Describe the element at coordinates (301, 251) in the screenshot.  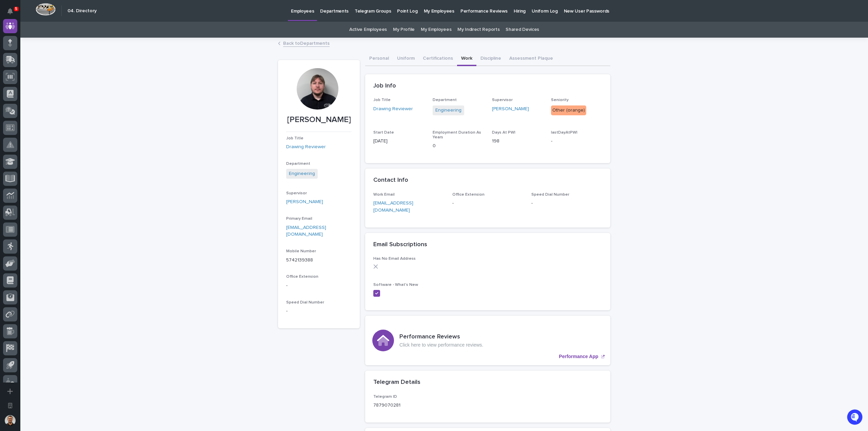
I see `span: Mobile Number` at that location.